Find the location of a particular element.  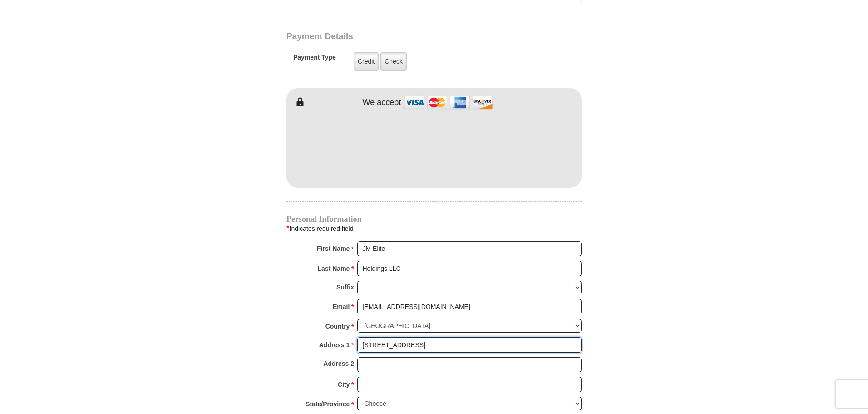

strong: First Name is located at coordinates (333, 249).